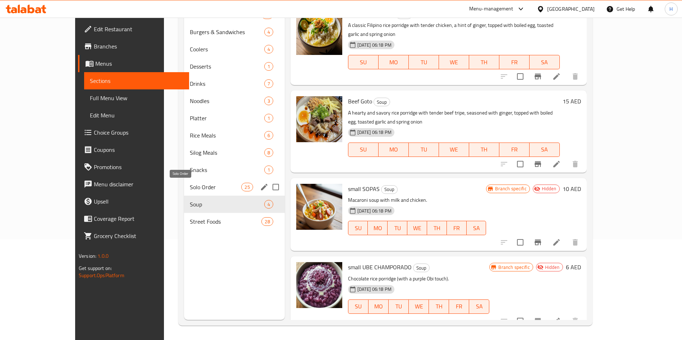 Image resolution: width=682 pixels, height=340 pixels. What do you see at coordinates (227, 84) in the screenshot?
I see `div: Drinks` at bounding box center [227, 84].